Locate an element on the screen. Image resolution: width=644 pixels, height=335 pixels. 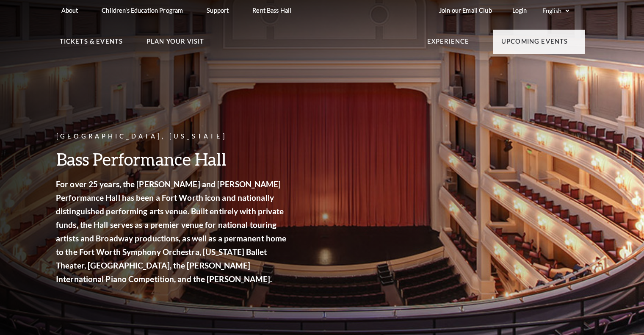
p: Tickets & Events is located at coordinates (92, 44).